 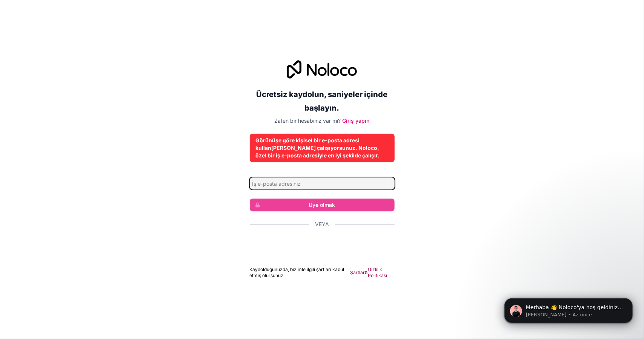 What do you see at coordinates (81, 36) in the screenshot?
I see `font: Merhaba 👋 Noloco'ya hoş geldiniz! Herhangi bir sorunuz varsa, bu mesaja yanıt vermeniz yeterli. [...` at bounding box center [81, 36].